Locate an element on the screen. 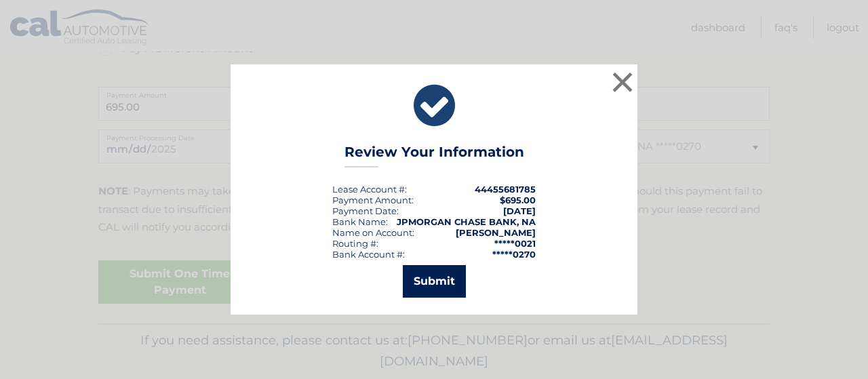  div: Bank Name: is located at coordinates (360, 222).